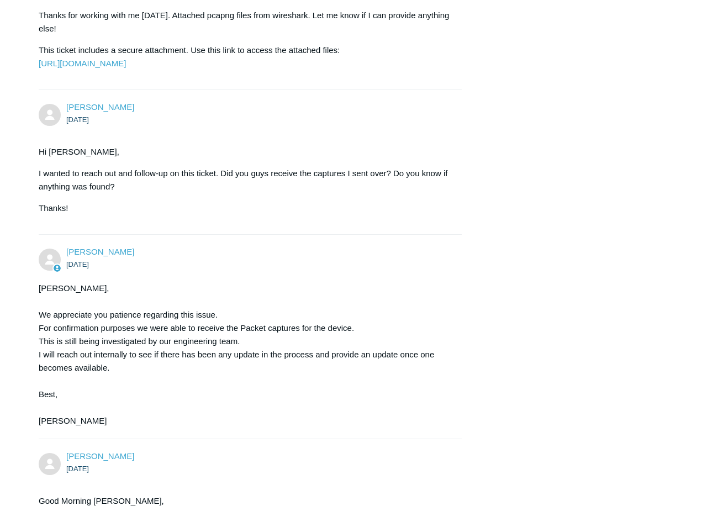 Image resolution: width=718 pixels, height=506 pixels. What do you see at coordinates (245, 180) in the screenshot?
I see `p: I wanted to reach out and follow-up on this ticket. Did you guys receive the captures I sent over...` at bounding box center [245, 180].